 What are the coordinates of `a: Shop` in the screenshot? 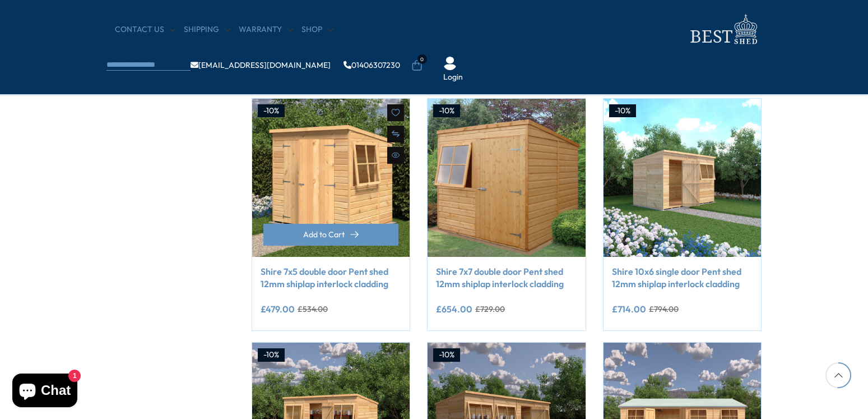 It's located at (318, 29).